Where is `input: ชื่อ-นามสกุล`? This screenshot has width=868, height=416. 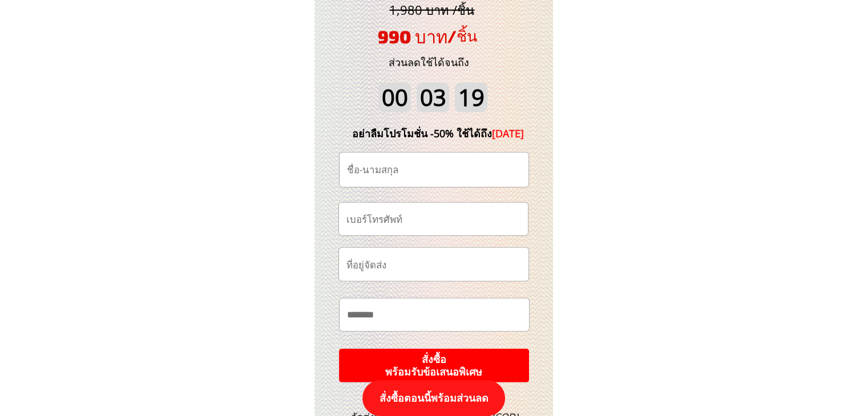 input: ชื่อ-นามสกุล is located at coordinates (434, 170).